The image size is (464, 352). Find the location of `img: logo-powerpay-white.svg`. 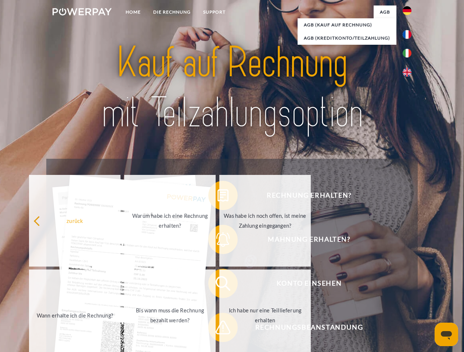

img: logo-powerpay-white.svg is located at coordinates (82, 12).